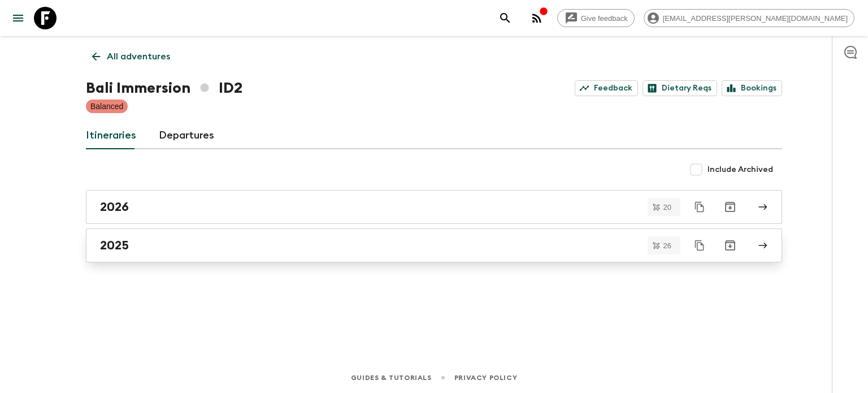  Describe the element at coordinates (506, 19) in the screenshot. I see `button: search adventures` at that location.